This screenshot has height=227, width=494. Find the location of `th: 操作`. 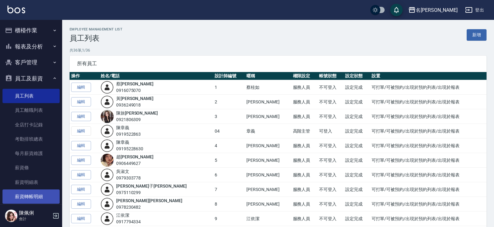

th: 操作 is located at coordinates (84, 76).